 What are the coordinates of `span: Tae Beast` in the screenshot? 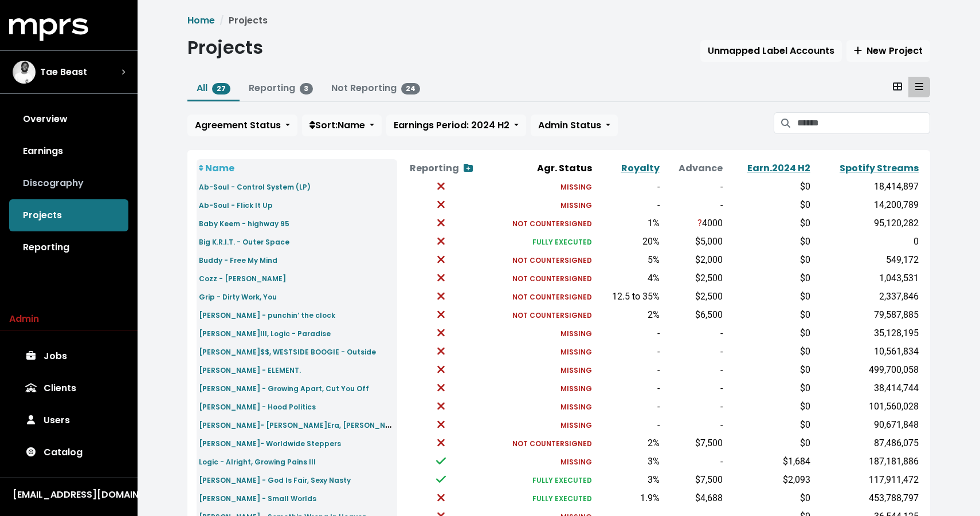 It's located at (63, 72).